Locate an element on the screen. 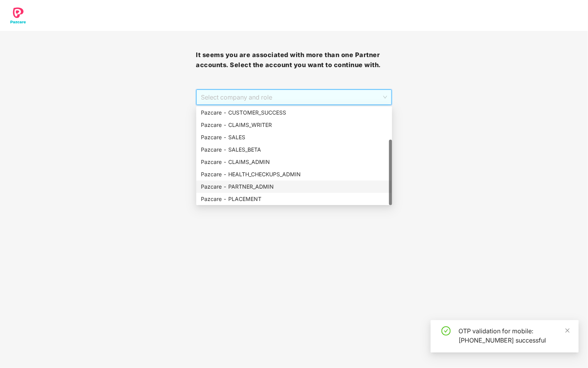  div: Pazcare - CLAIMS_ADMIN is located at coordinates (294, 162).